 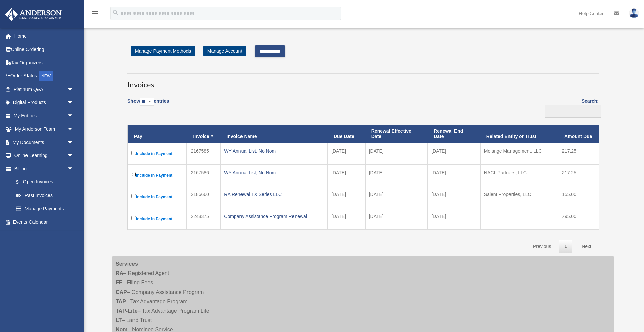 What do you see at coordinates (44, 89) in the screenshot?
I see `a: Platinum Q&Aarrow_drop_down` at bounding box center [44, 89].